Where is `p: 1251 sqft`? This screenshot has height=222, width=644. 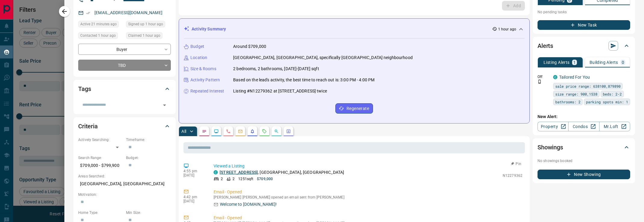 p: 1251 sqft is located at coordinates (246, 179).